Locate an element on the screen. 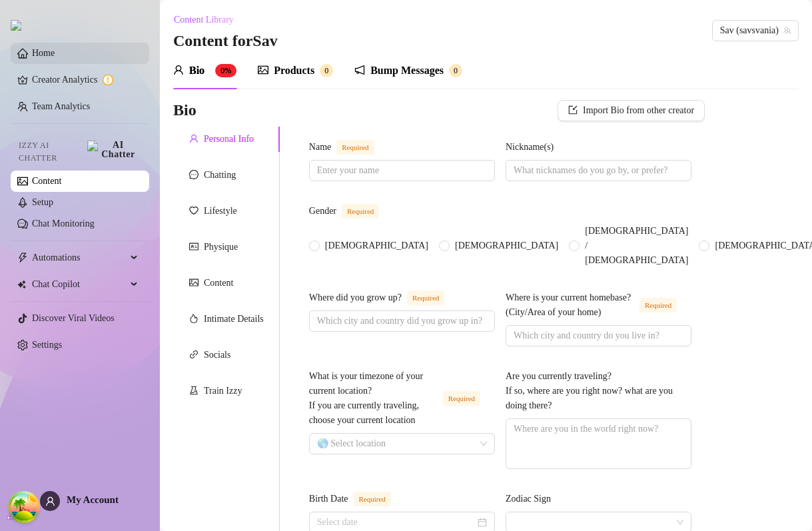 The width and height of the screenshot is (812, 531). span: message is located at coordinates (194, 174).